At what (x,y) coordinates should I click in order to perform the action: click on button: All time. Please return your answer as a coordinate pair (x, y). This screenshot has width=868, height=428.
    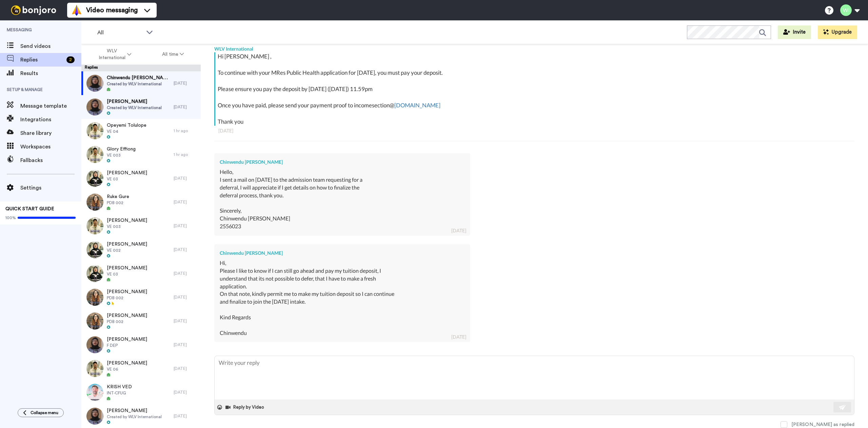
    Looking at the image, I should click on (173, 54).